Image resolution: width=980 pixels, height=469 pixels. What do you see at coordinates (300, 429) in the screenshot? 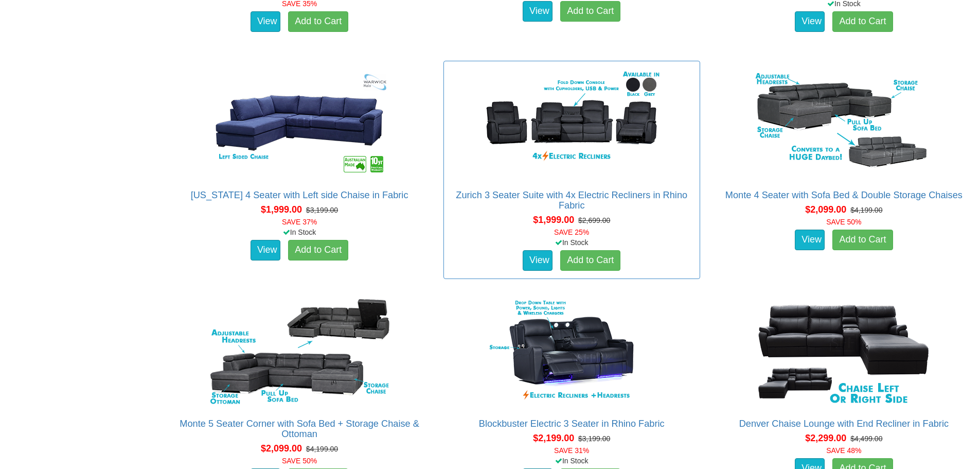
I see `a: Monte 5 Seater Corner with Sofa Bed + Storage Chaise & Ottoman` at bounding box center [300, 429].